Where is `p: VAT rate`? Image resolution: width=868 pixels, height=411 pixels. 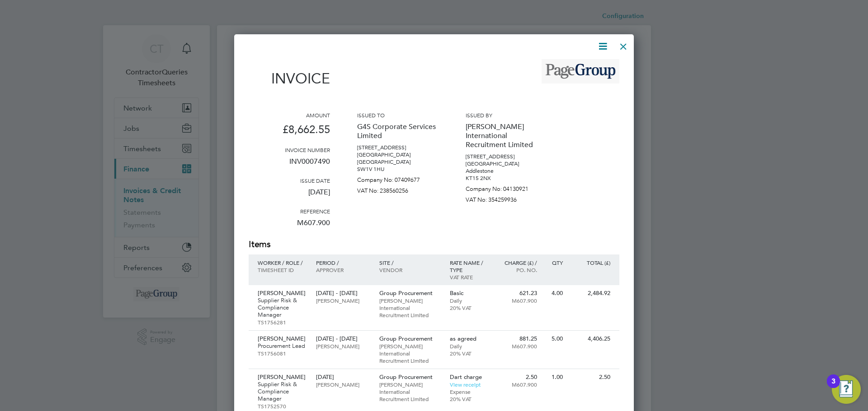
p: VAT rate is located at coordinates (469, 277).